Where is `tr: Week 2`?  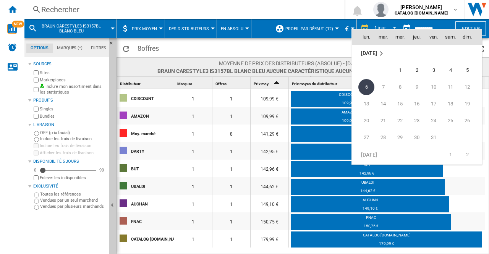
tr: Week 2 is located at coordinates (417, 87).